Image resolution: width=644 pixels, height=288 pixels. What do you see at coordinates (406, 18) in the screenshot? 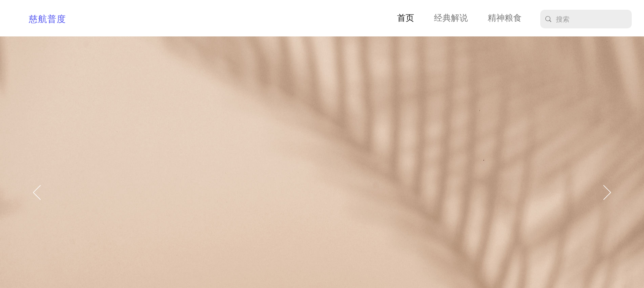
I see `p: 首页` at bounding box center [406, 18].